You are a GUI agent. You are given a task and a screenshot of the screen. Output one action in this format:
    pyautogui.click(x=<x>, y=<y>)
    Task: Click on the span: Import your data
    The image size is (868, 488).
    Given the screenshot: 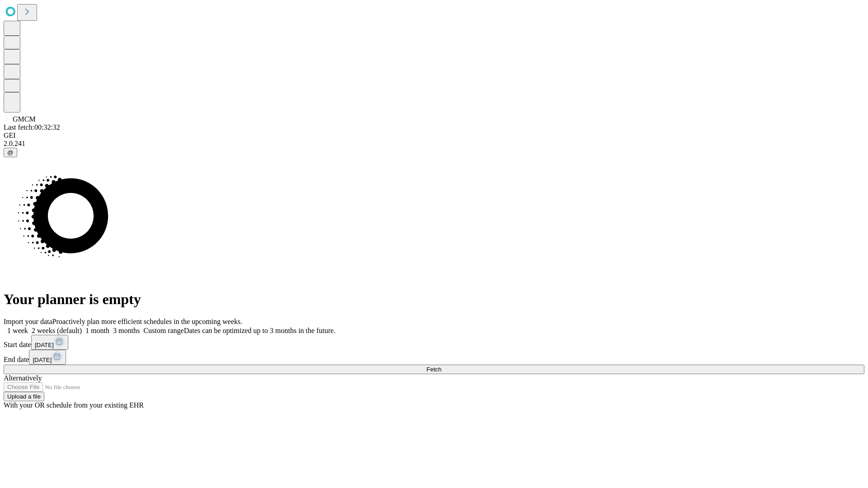 What is the action you would take?
    pyautogui.click(x=28, y=321)
    